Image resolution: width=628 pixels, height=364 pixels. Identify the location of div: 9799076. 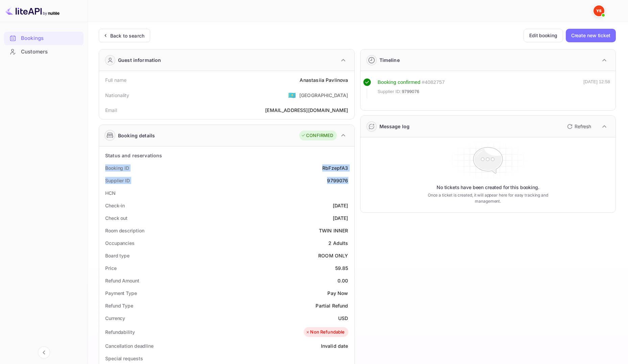
(338, 180).